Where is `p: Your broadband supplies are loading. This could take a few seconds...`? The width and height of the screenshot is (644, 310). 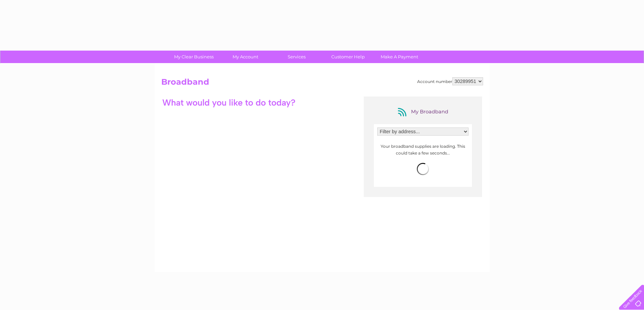 p: Your broadband supplies are loading. This could take a few seconds... is located at coordinates (423, 149).